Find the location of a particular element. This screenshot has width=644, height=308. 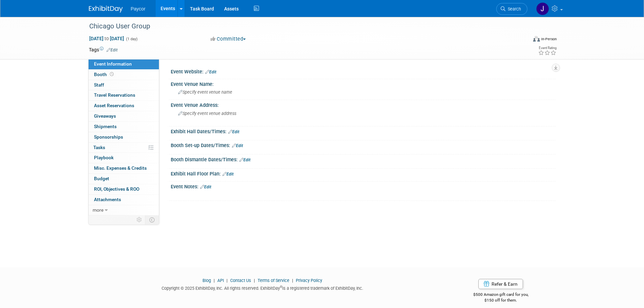

a: Booth is located at coordinates (124, 74).